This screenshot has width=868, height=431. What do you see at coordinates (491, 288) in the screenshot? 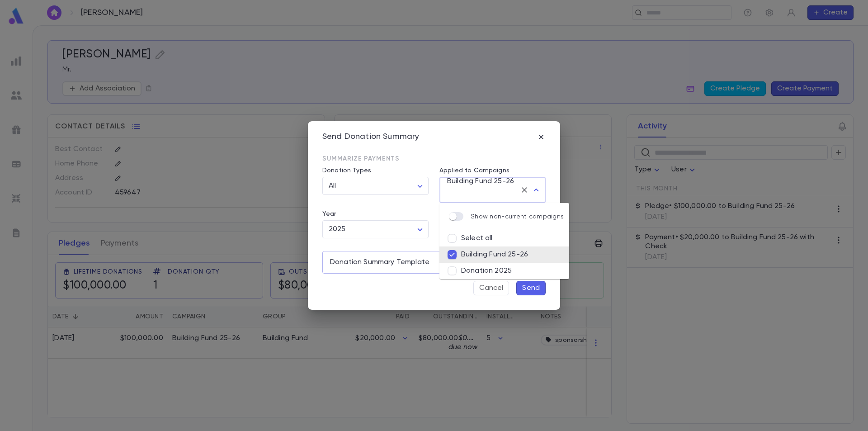
I see `button: Cancel` at bounding box center [491, 288].